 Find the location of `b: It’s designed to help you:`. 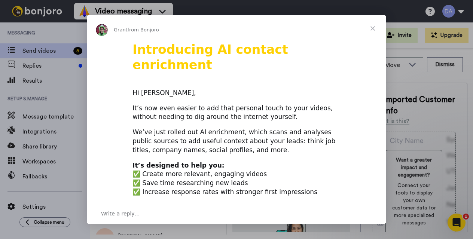

b: It’s designed to help you: is located at coordinates (178, 165).